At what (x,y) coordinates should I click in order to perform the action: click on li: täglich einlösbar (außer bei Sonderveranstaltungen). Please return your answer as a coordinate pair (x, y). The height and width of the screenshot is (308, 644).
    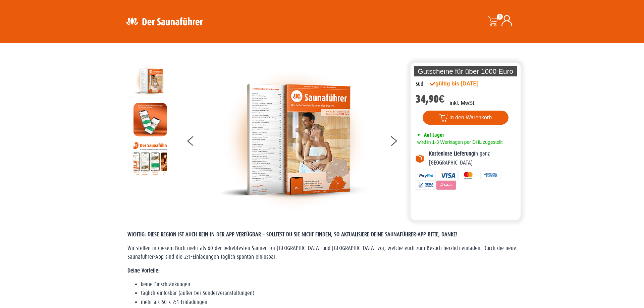
    Looking at the image, I should click on (329, 294).